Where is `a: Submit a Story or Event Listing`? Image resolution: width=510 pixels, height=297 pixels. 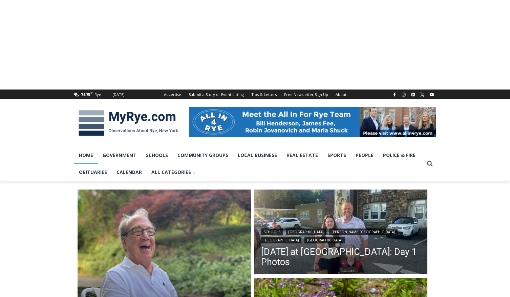 a: Submit a Story or Event Listing is located at coordinates (216, 94).